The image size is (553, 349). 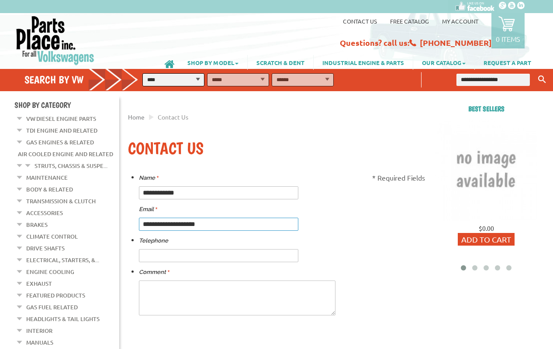 I want to click on a: Exhaust, so click(x=39, y=284).